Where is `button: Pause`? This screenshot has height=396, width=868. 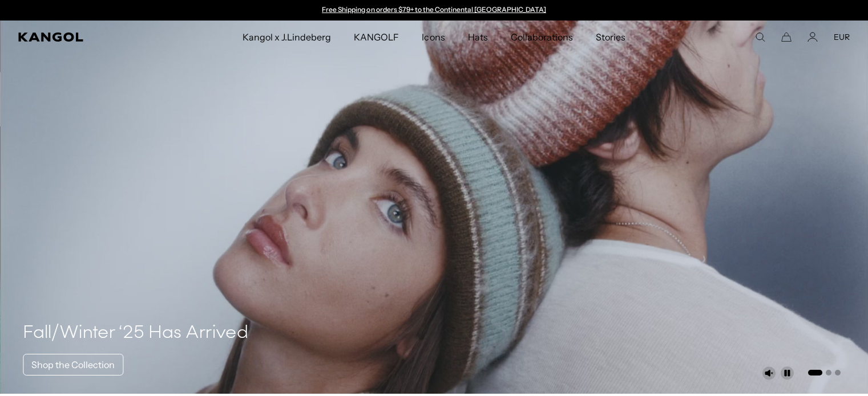
button: Pause is located at coordinates (787, 373).